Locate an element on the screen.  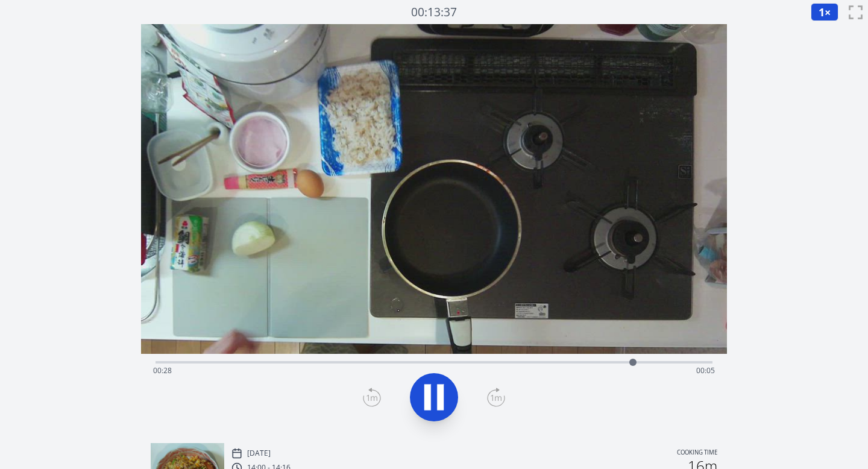
a: 00:13:37 is located at coordinates (434, 12).